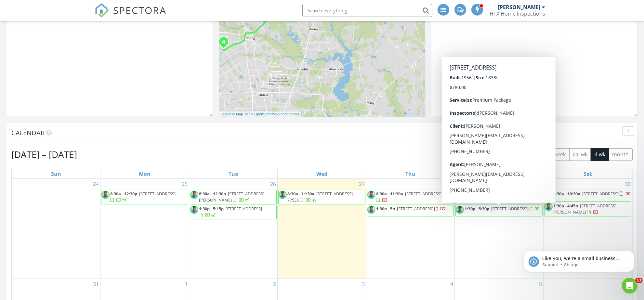  I want to click on a: SPECTORA, so click(131, 15).